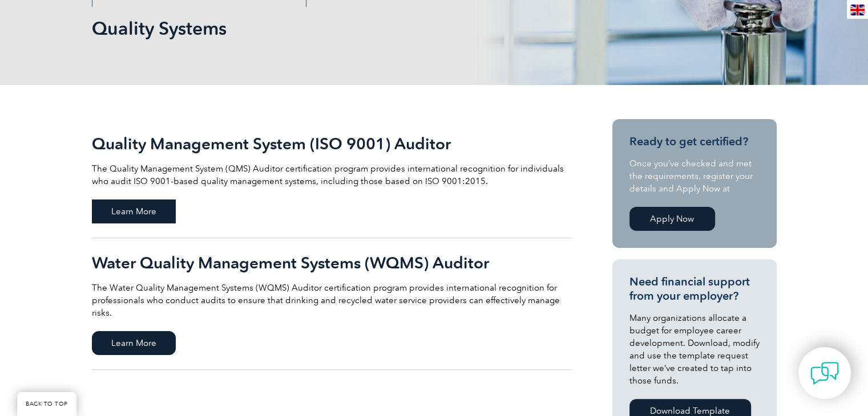  I want to click on img: contact-chat.png, so click(825, 374).